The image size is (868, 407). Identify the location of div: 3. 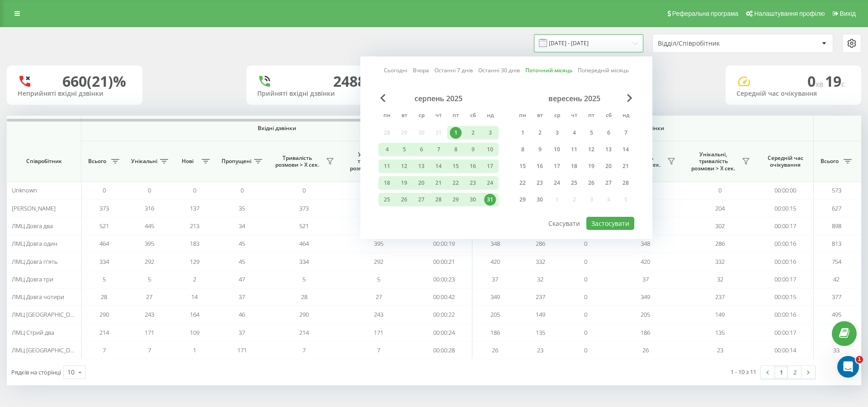
(557, 133).